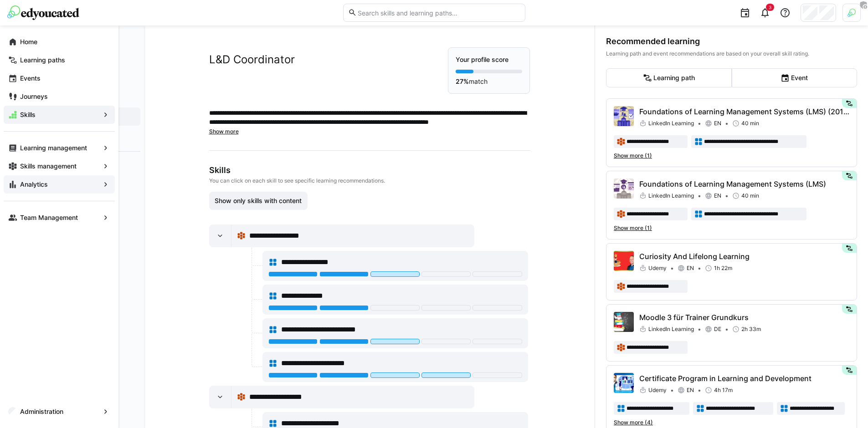 Image resolution: width=868 pixels, height=428 pixels. I want to click on p: Curiosity And Lifelong Learning, so click(745, 256).